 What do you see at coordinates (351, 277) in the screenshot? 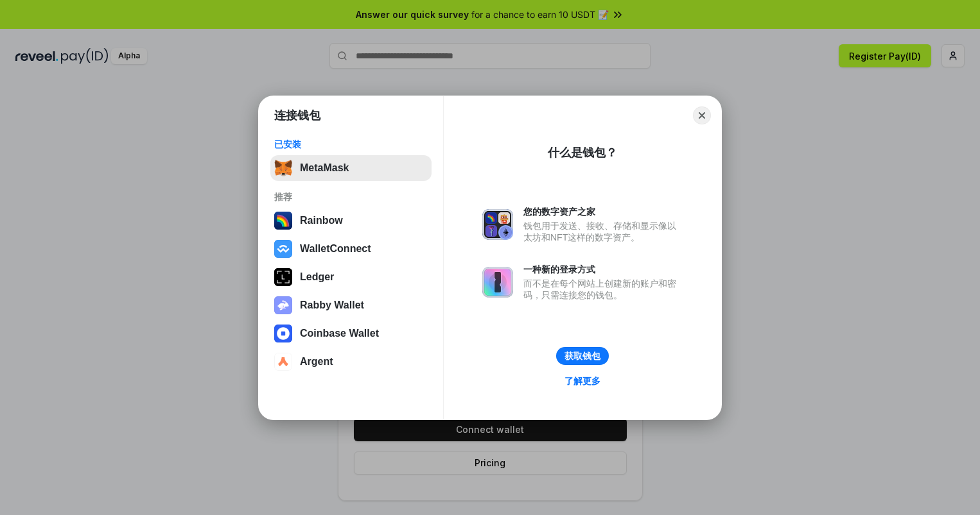
I see `button: Ledger` at bounding box center [351, 277].